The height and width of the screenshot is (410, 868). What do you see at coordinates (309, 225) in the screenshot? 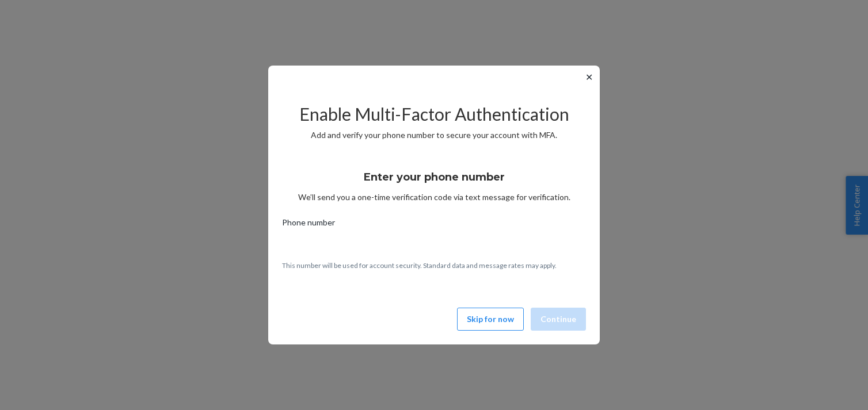
I see `span: Phone number` at bounding box center [309, 225].